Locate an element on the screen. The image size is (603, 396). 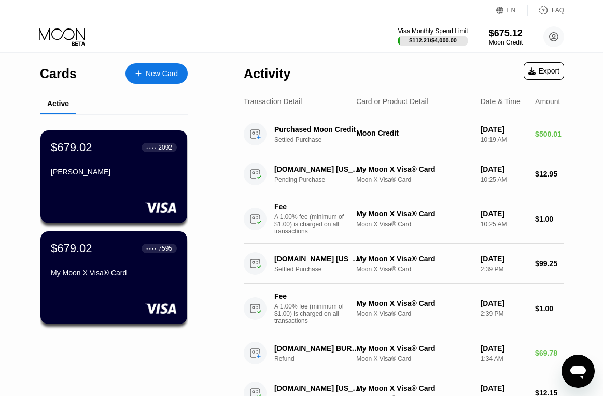
div: Visa Monthly Spend Limit$112.21/$4,000.00 is located at coordinates (432, 37).